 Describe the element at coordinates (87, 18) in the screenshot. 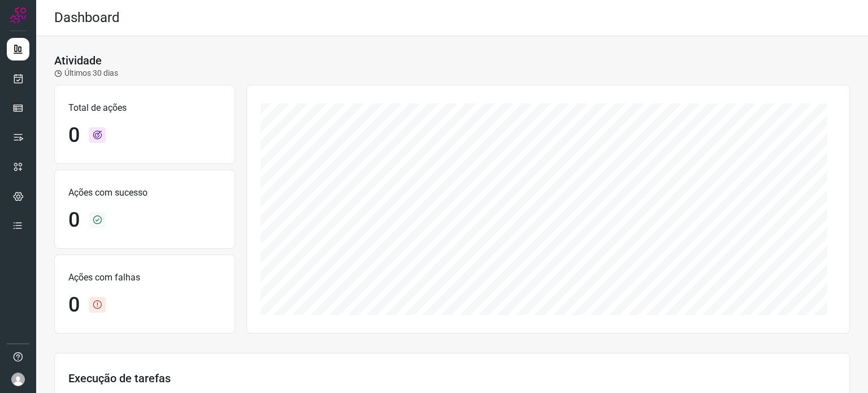

I see `h2: Dashboard` at that location.